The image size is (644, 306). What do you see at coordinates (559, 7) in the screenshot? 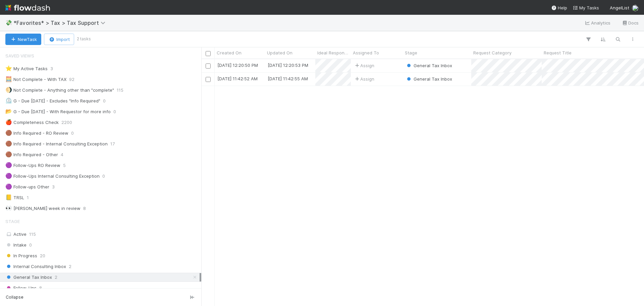
I see `div: Help` at bounding box center [559, 7].